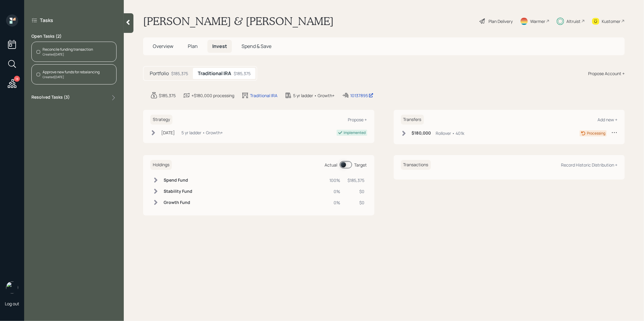 This screenshot has height=321, width=644. What do you see at coordinates (412, 119) in the screenshot?
I see `h6: Transfers` at bounding box center [412, 119].